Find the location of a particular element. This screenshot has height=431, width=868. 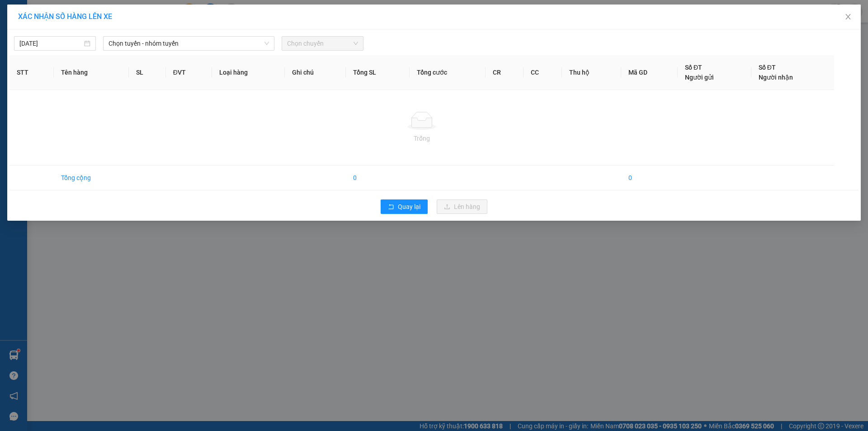

button: Close is located at coordinates (848, 17).